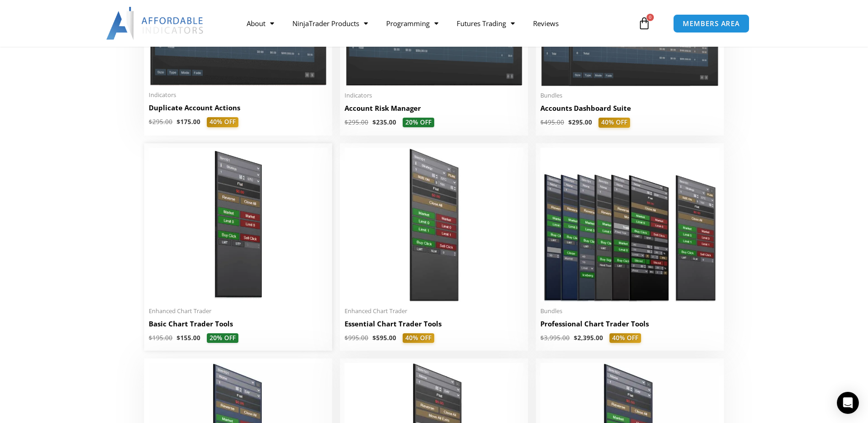 This screenshot has height=423, width=868. What do you see at coordinates (630, 108) in the screenshot?
I see `h2: Accounts Dashboard Suite` at bounding box center [630, 108].